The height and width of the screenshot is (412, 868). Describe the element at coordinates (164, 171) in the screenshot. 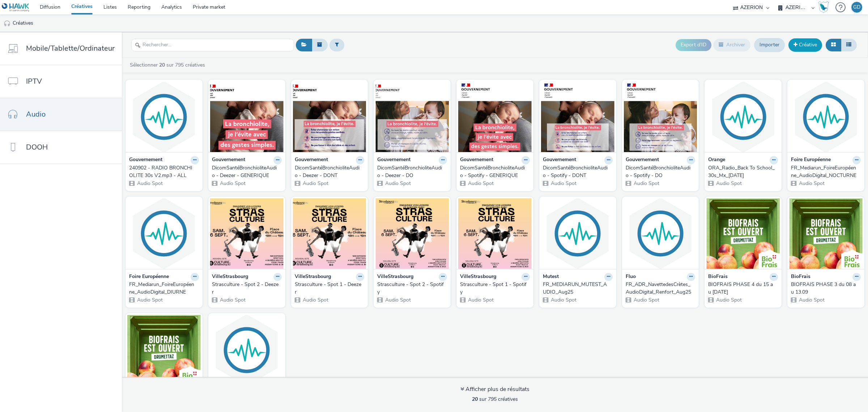

I see `a: 240902 - RADIO BRONCHIOLITE 30s V2.mp3 - ALL` at that location.